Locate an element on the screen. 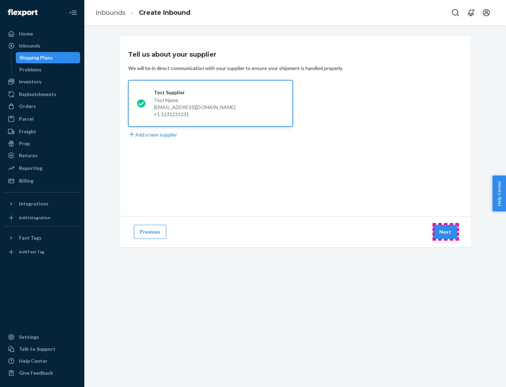  div: Inbounds is located at coordinates (30, 46).